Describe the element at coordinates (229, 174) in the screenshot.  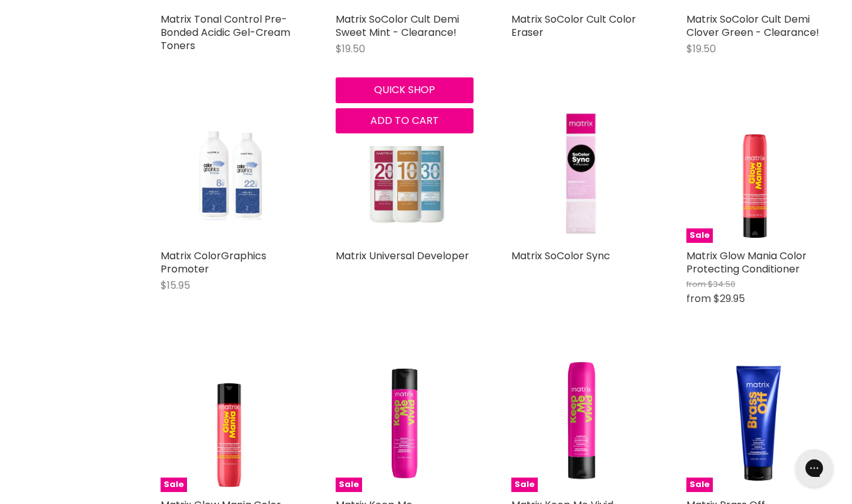
I see `img: Matrix ColorGraphics Promoter` at that location.